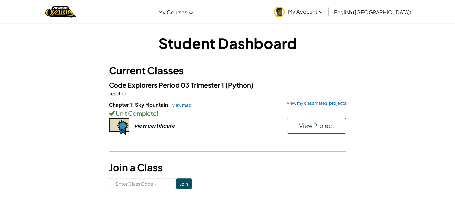 This screenshot has height=219, width=455. I want to click on a: view my classmates' projects, so click(315, 103).